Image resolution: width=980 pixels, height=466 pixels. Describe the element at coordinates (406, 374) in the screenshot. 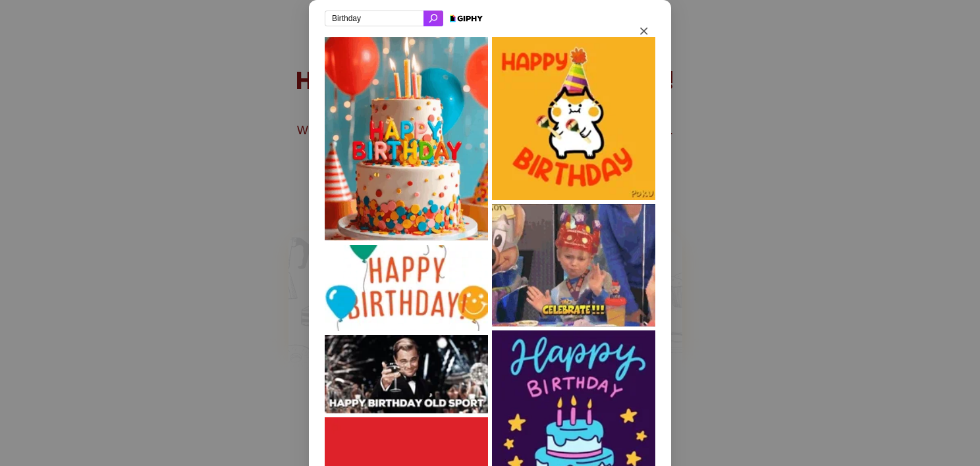

I see `img: Happy Birthday GIF` at that location.